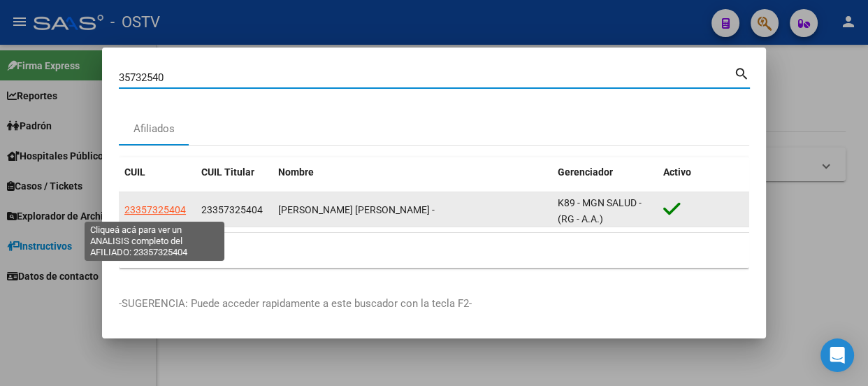 Image resolution: width=868 pixels, height=386 pixels. Describe the element at coordinates (599, 211) in the screenshot. I see `span: K89 - MGN SALUD - (RG - A.A.)` at that location.